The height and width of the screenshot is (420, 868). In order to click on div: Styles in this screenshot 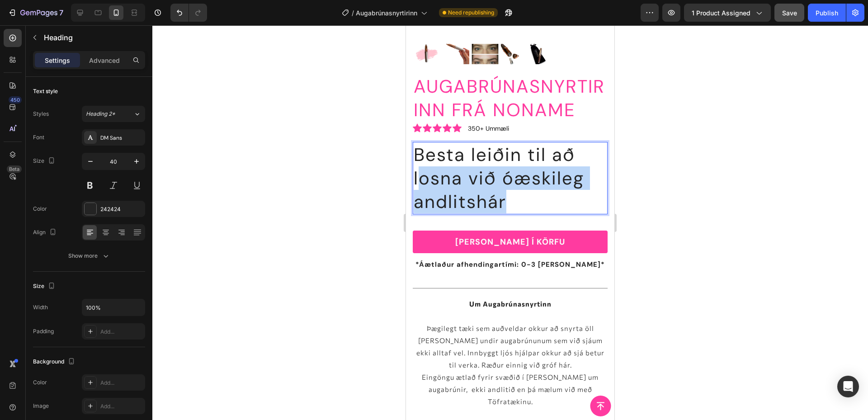, I will do `click(41, 114)`.